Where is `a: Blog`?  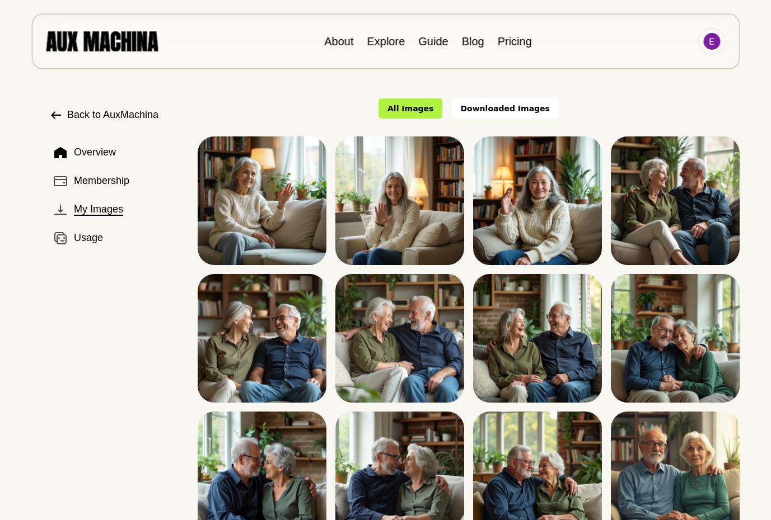 a: Blog is located at coordinates (473, 41).